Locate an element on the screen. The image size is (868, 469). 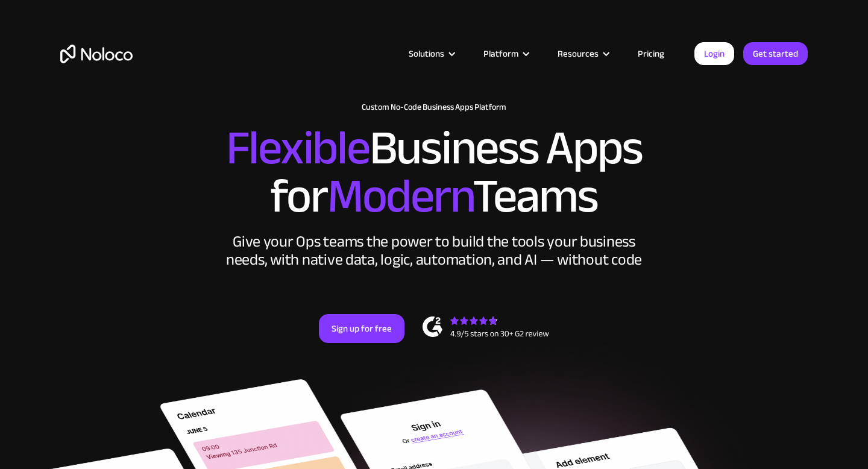
a: Pricing is located at coordinates (651, 54).